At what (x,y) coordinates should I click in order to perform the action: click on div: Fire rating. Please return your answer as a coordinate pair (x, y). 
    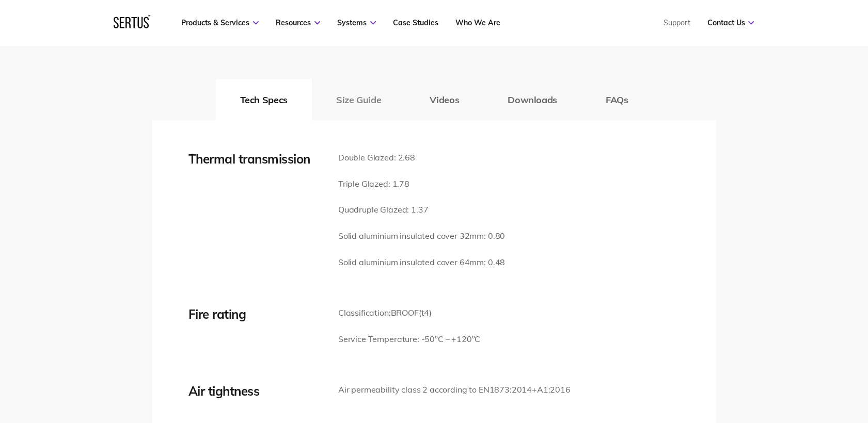
    Looking at the image, I should click on (256, 314).